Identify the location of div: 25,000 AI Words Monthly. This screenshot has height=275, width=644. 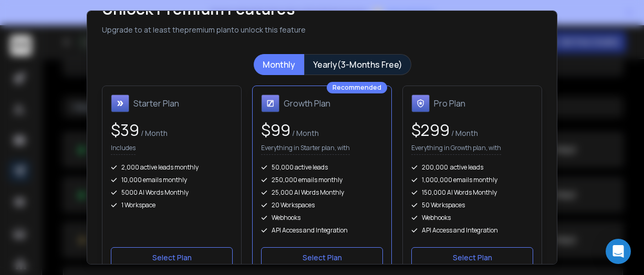
(322, 192).